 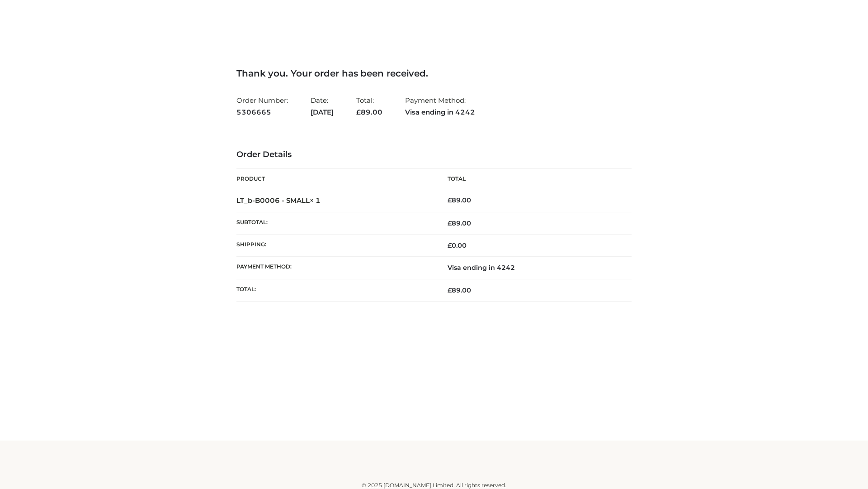 What do you see at coordinates (434, 73) in the screenshot?
I see `h3: Thank you. Your order has been received.` at bounding box center [434, 73].